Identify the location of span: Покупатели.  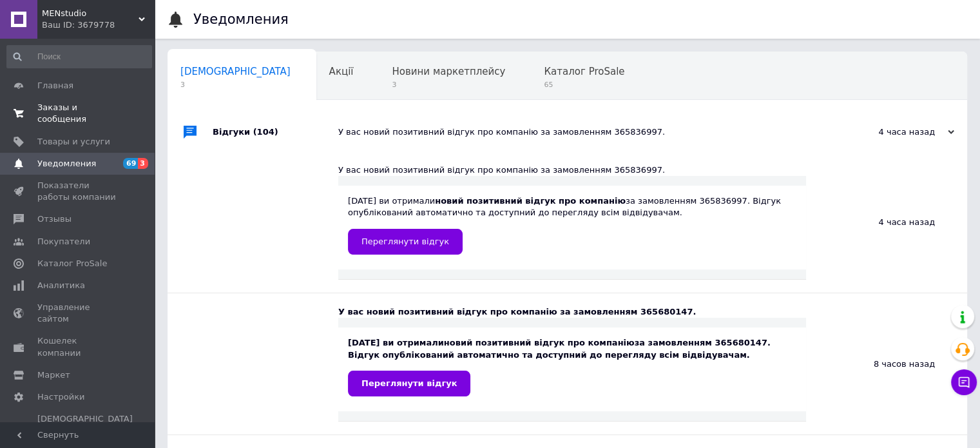
(64, 241).